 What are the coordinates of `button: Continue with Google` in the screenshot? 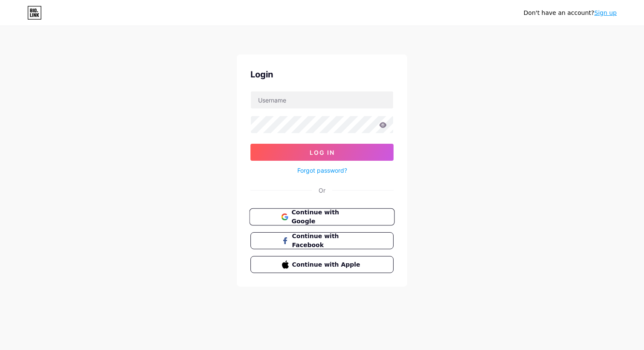 It's located at (321, 217).